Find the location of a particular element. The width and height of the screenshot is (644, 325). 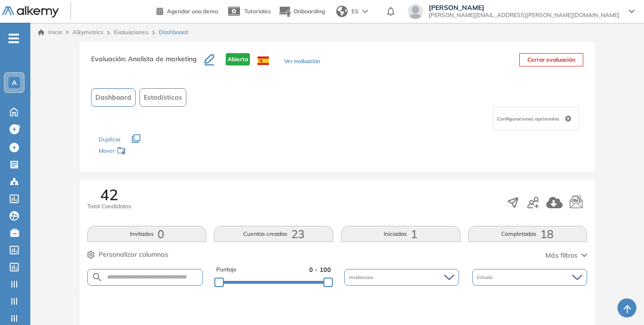

a: Agendar una demo is located at coordinates (187, 10).